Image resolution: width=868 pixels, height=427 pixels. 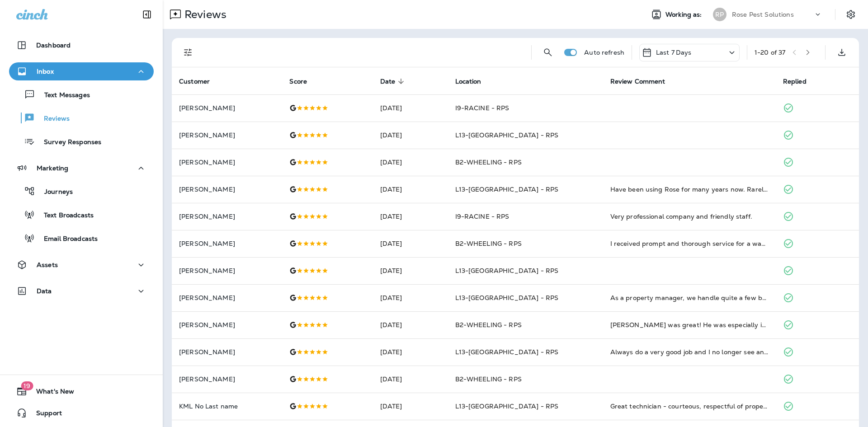 I want to click on button: Support, so click(x=81, y=413).